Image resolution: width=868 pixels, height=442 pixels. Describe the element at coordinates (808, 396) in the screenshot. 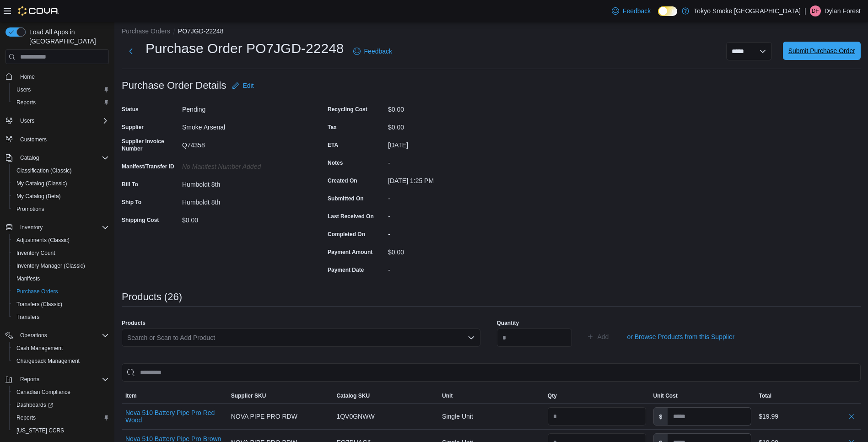

I see `button: Total` at that location.